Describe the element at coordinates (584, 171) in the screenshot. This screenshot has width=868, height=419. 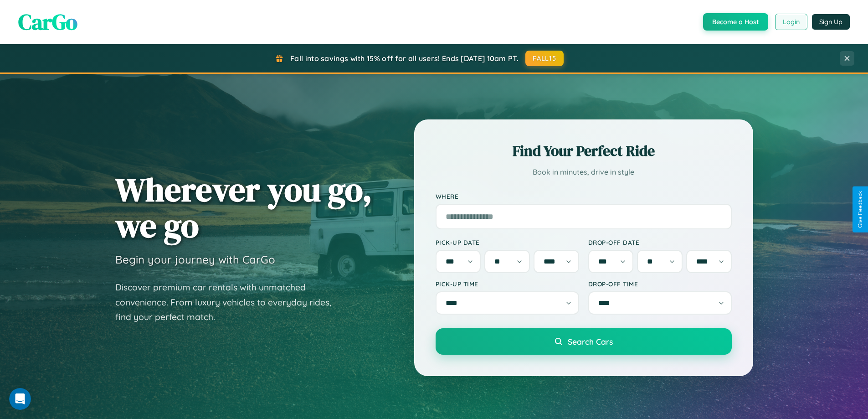
I see `p: Book in minutes, drive in style` at that location.